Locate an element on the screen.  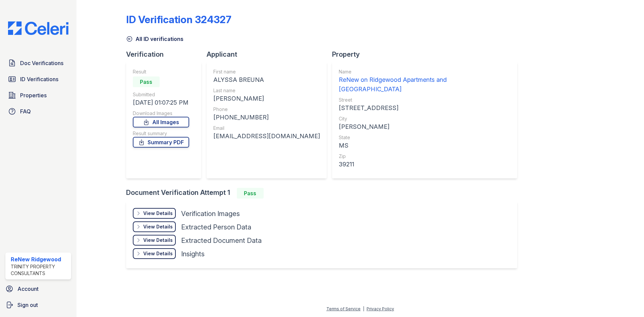
div: Street is located at coordinates (425, 100).